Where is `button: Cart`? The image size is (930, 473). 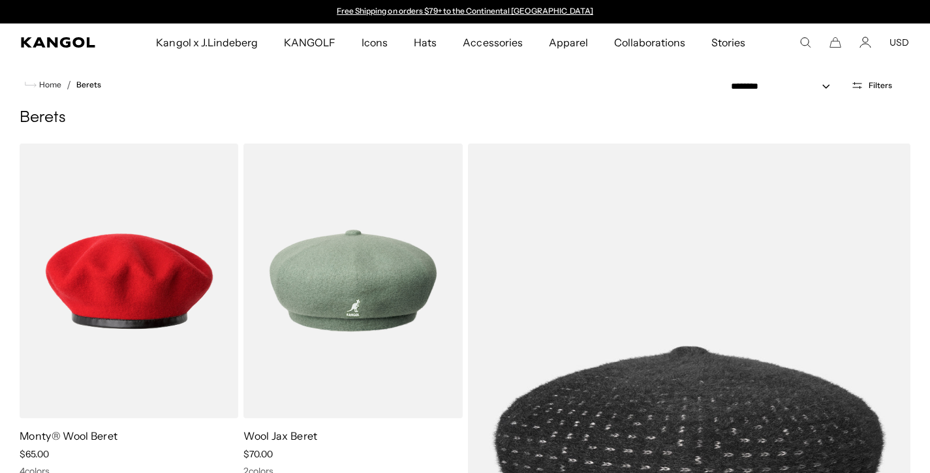 button: Cart is located at coordinates (835, 42).